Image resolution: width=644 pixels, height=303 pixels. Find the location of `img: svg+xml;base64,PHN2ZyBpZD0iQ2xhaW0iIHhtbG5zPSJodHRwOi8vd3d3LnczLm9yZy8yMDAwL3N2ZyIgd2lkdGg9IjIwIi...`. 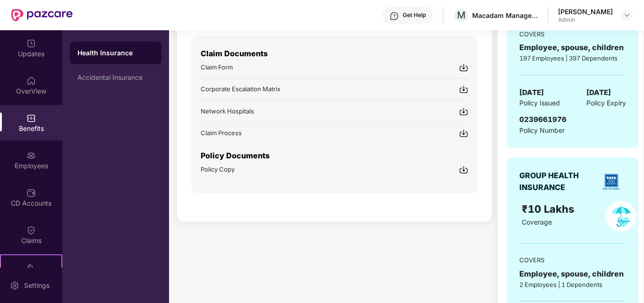

img: svg+xml;base64,PHN2ZyBpZD0iQ2xhaW0iIHhtbG5zPSJodHRwOi8vd3d3LnczLm9yZy8yMDAwL3N2ZyIgd2lkdGg9IjIwIi... is located at coordinates (31, 230).